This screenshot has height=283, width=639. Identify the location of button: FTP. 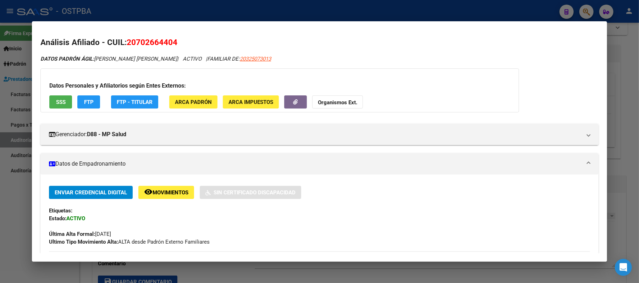
(89, 102).